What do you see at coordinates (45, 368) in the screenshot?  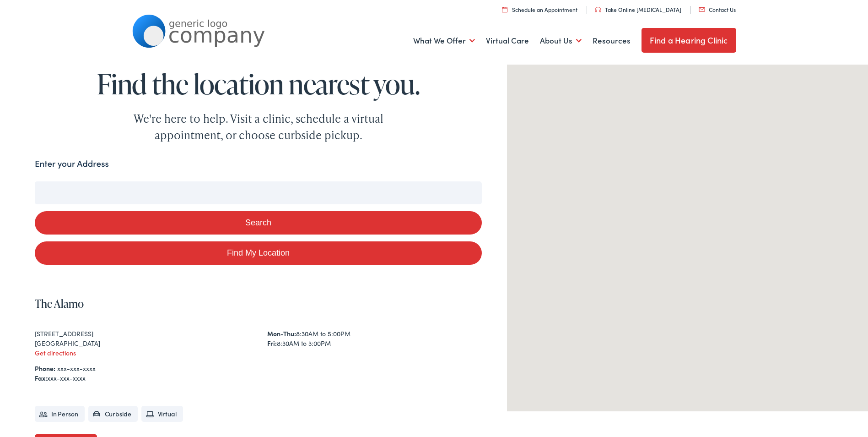 I see `strong: Phone:` at bounding box center [45, 368].